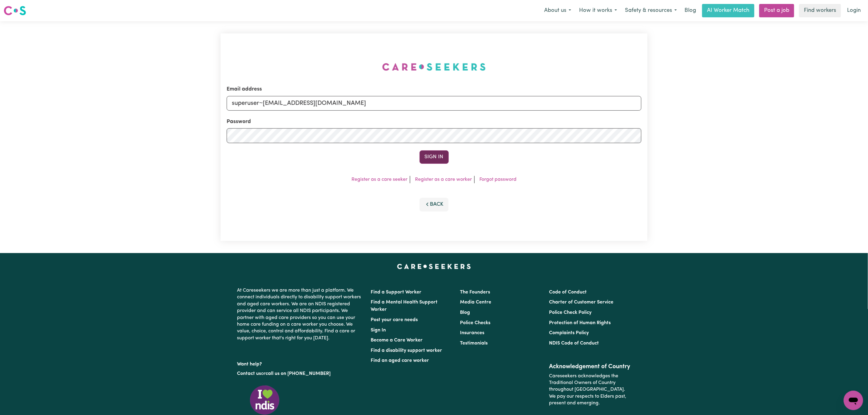  What do you see at coordinates (854, 11) in the screenshot?
I see `a: Login` at bounding box center [854, 11].